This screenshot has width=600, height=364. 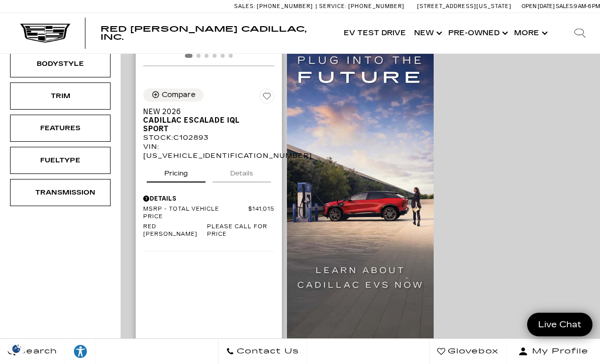 What do you see at coordinates (472, 351) in the screenshot?
I see `span: Glovebox` at bounding box center [472, 351].